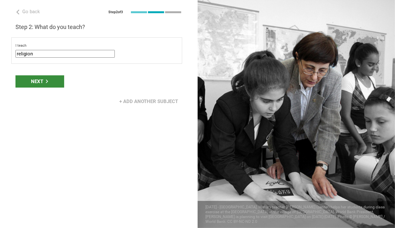 The image size is (395, 228). What do you see at coordinates (149, 101) in the screenshot?
I see `div: + Add another subject` at bounding box center [149, 101].